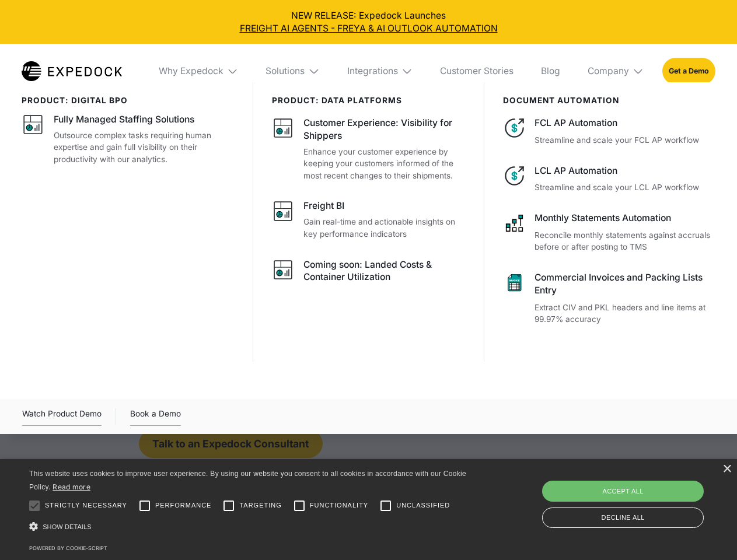 The height and width of the screenshot is (560, 737). Describe the element at coordinates (324, 206) in the screenshot. I see `div: Freight BI` at that location.